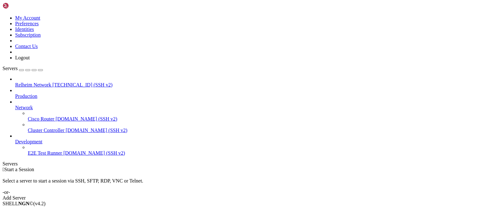 The width and height of the screenshot is (479, 222). What do you see at coordinates (24, 107) in the screenshot?
I see `span: Network` at bounding box center [24, 107].